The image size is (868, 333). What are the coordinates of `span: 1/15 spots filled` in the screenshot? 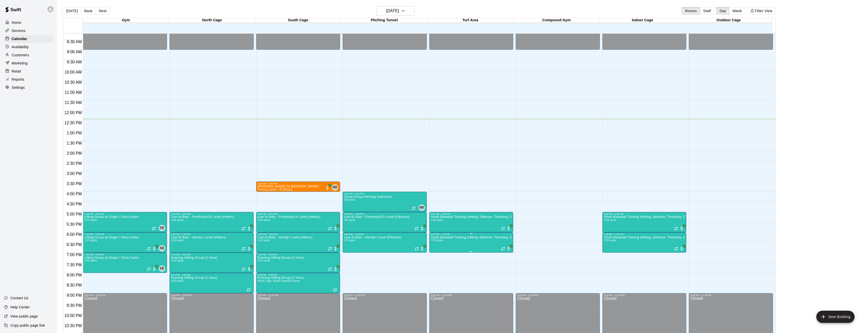 It's located at (91, 240).